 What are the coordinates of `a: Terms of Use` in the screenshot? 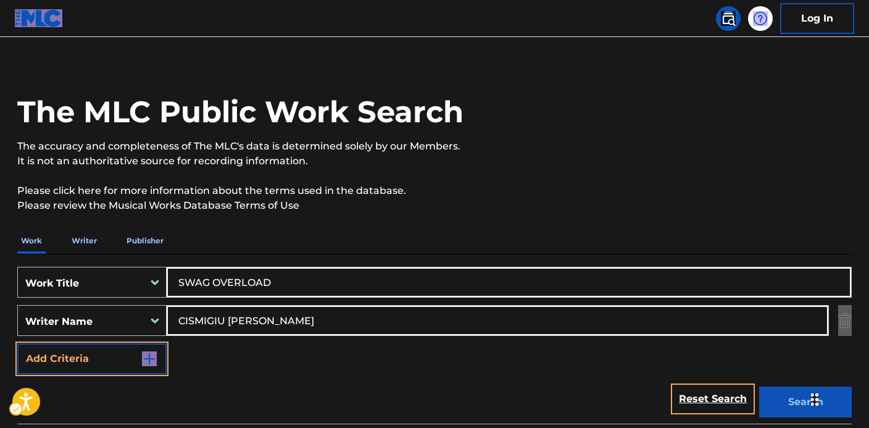 It's located at (266, 205).